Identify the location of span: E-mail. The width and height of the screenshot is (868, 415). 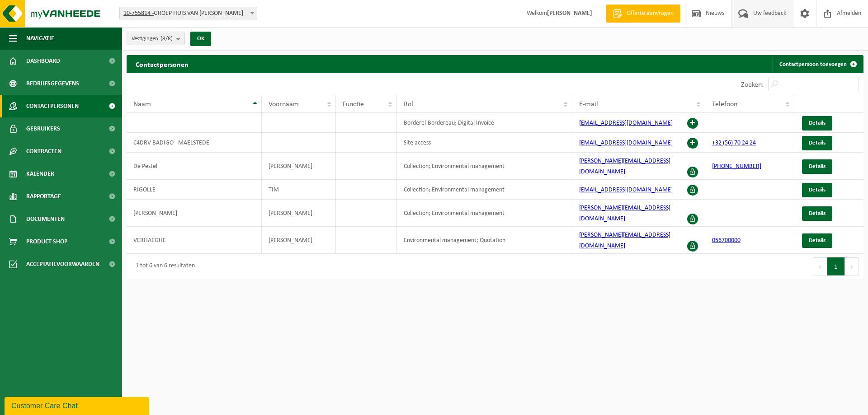
(588, 104).